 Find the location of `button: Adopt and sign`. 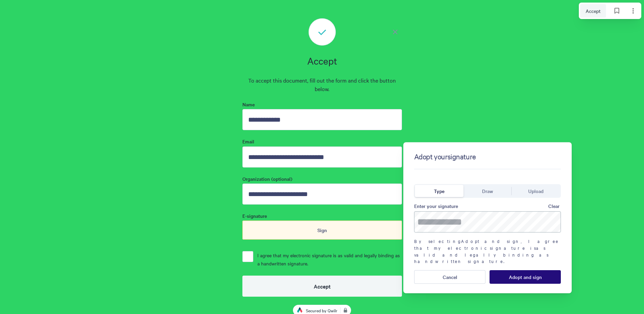

button: Adopt and sign is located at coordinates (525, 277).